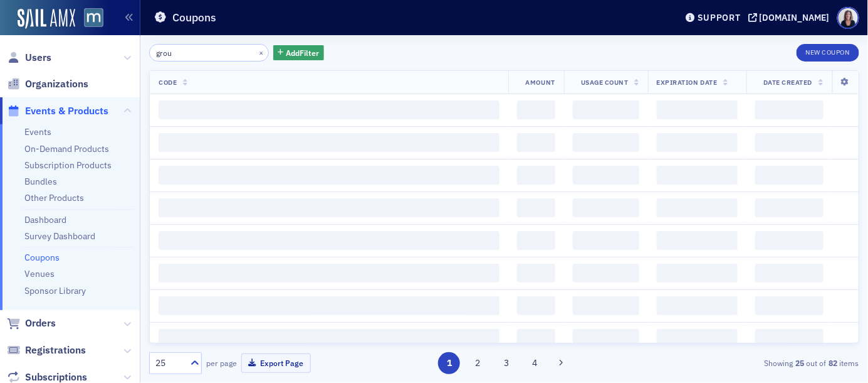 This screenshot has width=868, height=383. Describe the element at coordinates (55, 291) in the screenshot. I see `a: Sponsor Library` at that location.